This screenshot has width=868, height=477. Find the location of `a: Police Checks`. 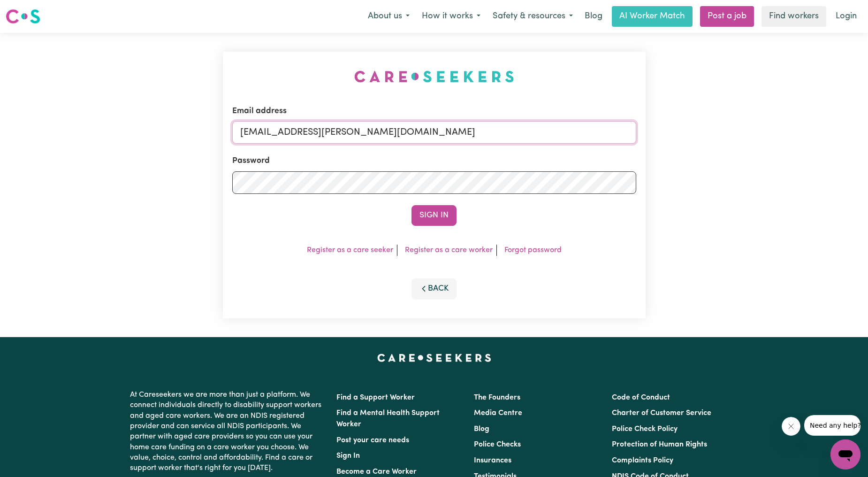

a: Police Checks is located at coordinates (497, 445).